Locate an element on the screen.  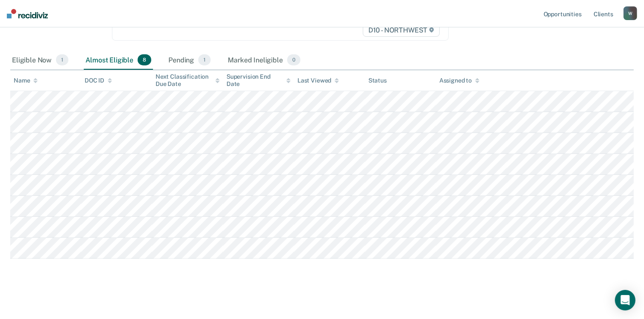
div: Almost Eligible8 is located at coordinates (118, 60).